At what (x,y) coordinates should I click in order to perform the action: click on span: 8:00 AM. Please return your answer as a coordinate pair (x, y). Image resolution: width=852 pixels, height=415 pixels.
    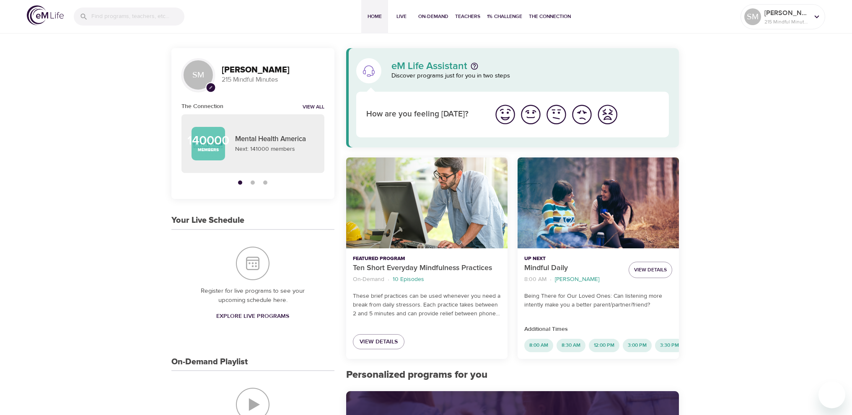
    Looking at the image, I should click on (539, 345).